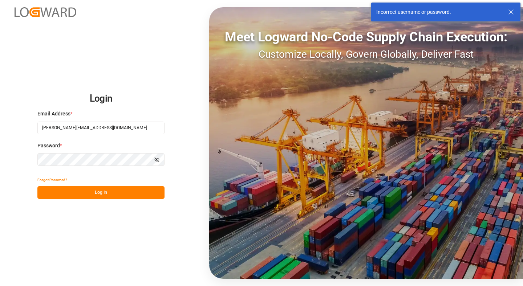 The image size is (523, 286). What do you see at coordinates (101, 128) in the screenshot?
I see `input: Enter your email` at bounding box center [101, 128].